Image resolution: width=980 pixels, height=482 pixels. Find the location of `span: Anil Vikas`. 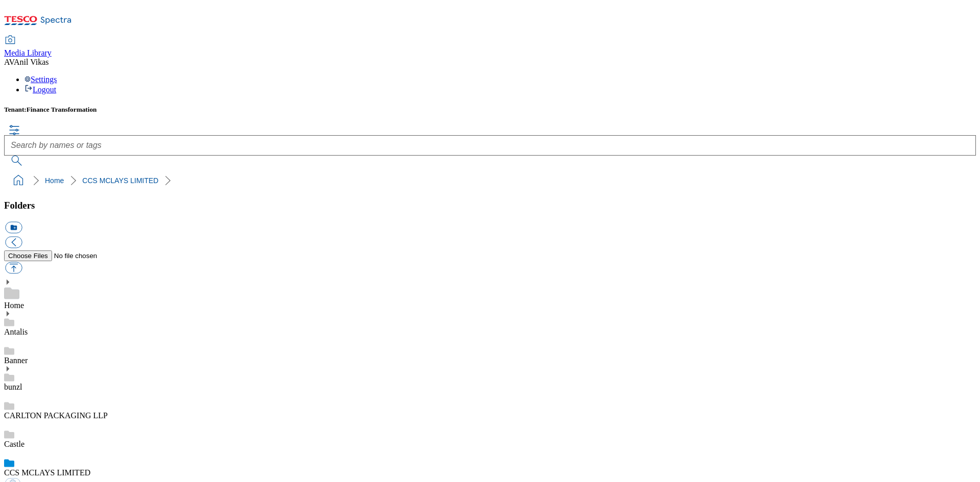

span: Anil Vikas is located at coordinates (31, 62).